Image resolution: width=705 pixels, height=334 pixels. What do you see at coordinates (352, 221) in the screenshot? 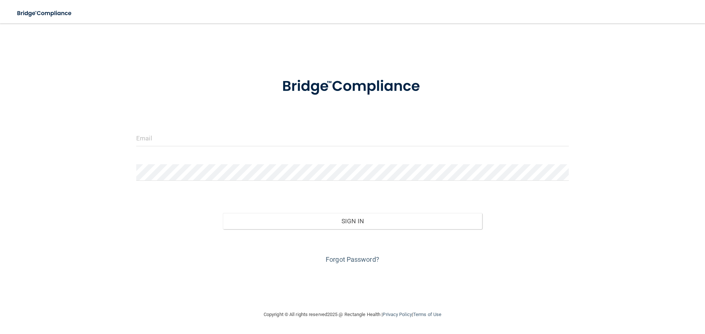
I see `button: Sign In` at bounding box center [352, 221].